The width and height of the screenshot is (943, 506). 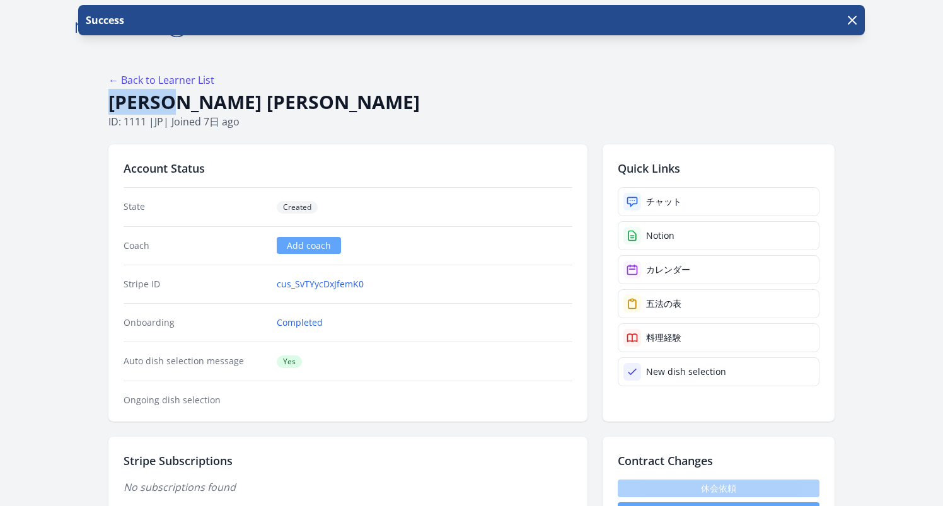 I want to click on dt: Ongoing dish selection, so click(x=195, y=400).